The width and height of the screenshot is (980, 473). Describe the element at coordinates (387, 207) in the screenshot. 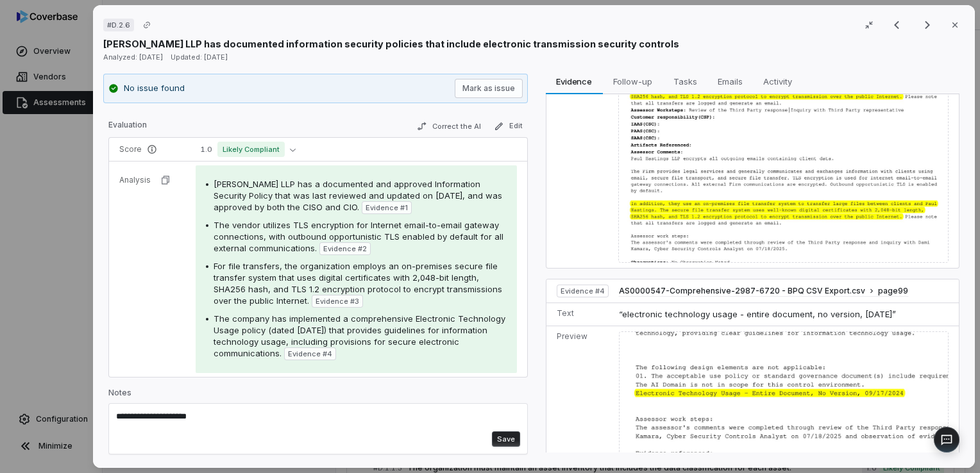

I see `span: Evidence # 1` at that location.